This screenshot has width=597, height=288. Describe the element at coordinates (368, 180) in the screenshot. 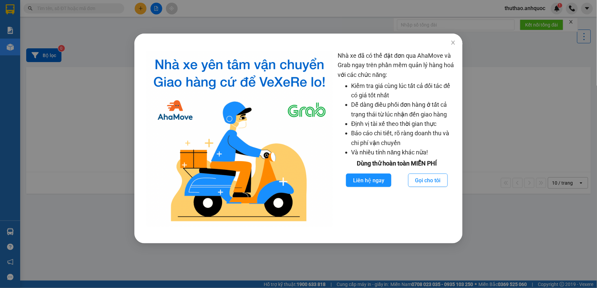

I see `button: Liên hệ ngay` at that location.